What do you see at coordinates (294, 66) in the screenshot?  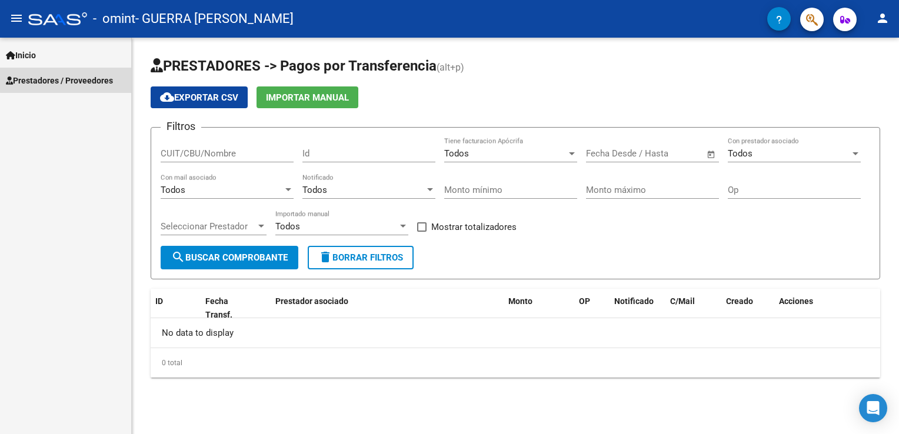 I see `span: PRESTADORES -> Pagos por Transferencia` at bounding box center [294, 66].